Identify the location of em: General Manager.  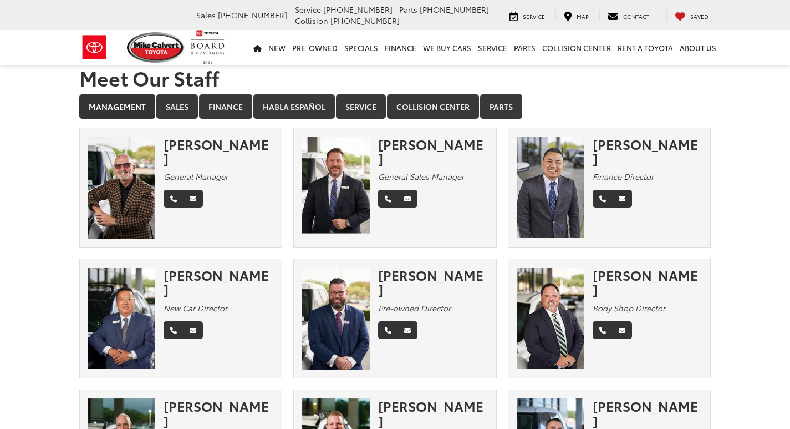
(196, 176).